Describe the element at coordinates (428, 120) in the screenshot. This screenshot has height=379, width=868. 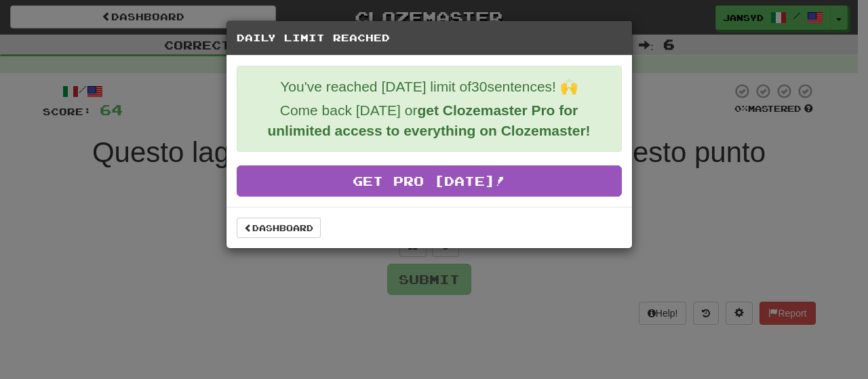
I see `strong: get Clozemaster Pro for unlimited access to everything on Clozemaster!` at that location.